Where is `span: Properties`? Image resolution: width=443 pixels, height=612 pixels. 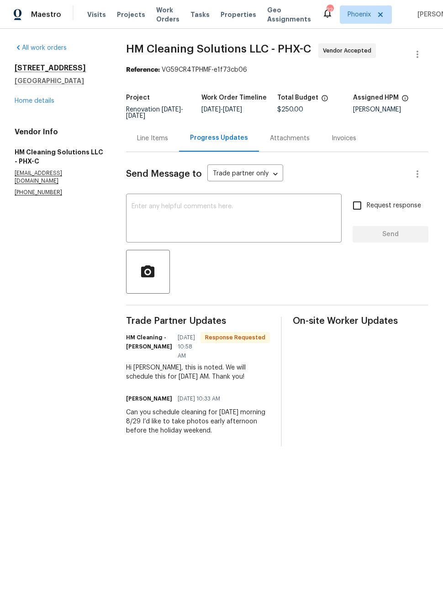
span: Properties is located at coordinates (238, 15).